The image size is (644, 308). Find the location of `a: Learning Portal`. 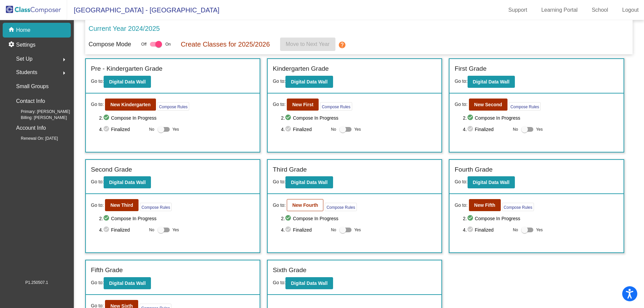

a: Learning Portal is located at coordinates (559, 10).